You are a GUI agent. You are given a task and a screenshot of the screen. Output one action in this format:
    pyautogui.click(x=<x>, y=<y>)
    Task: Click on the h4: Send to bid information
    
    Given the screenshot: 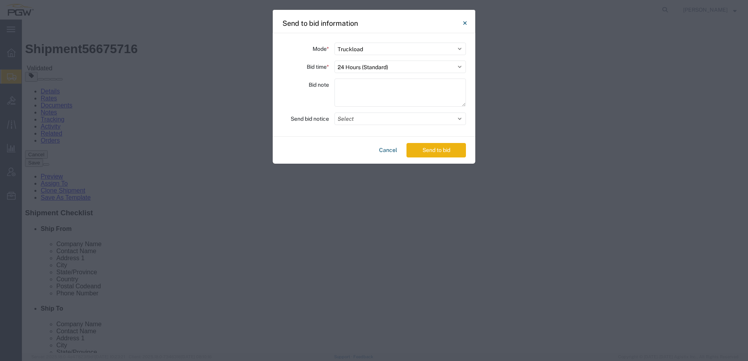 What is the action you would take?
    pyautogui.click(x=320, y=23)
    